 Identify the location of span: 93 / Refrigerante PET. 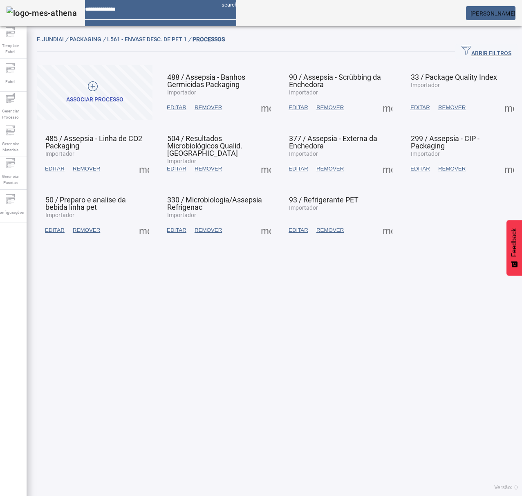
(324, 200).